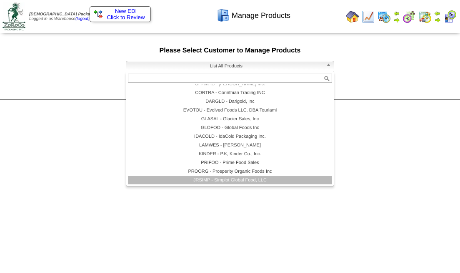  Describe the element at coordinates (230, 110) in the screenshot. I see `li: EVOTOU - Evolved Foods LLC. DBA Tourlami` at that location.